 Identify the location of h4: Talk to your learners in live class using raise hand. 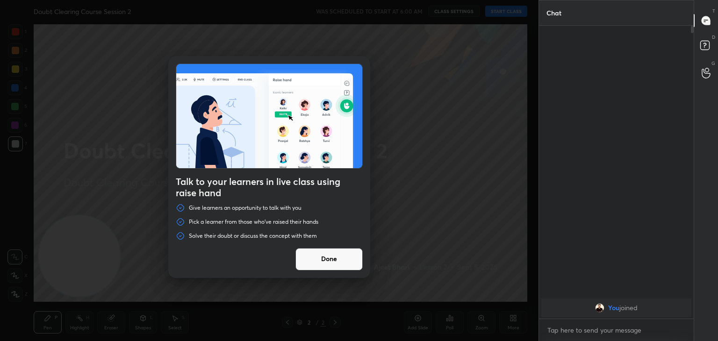
(269, 187).